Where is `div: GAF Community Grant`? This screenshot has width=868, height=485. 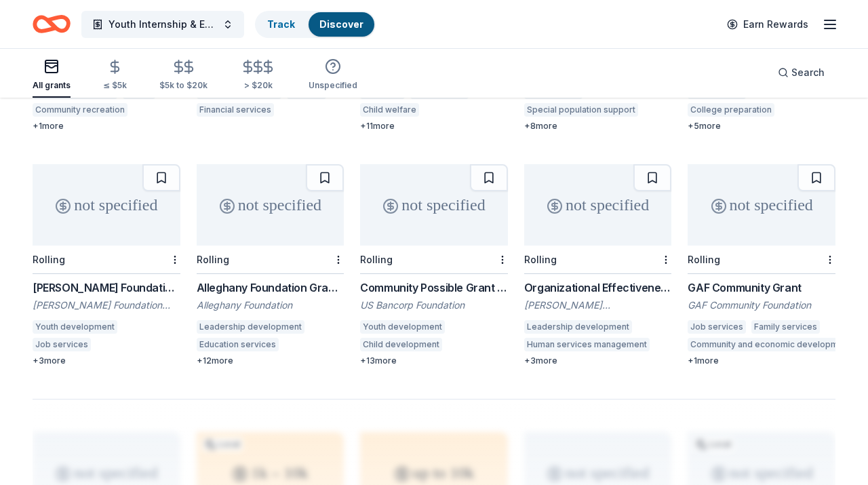 div: GAF Community Grant is located at coordinates (761, 288).